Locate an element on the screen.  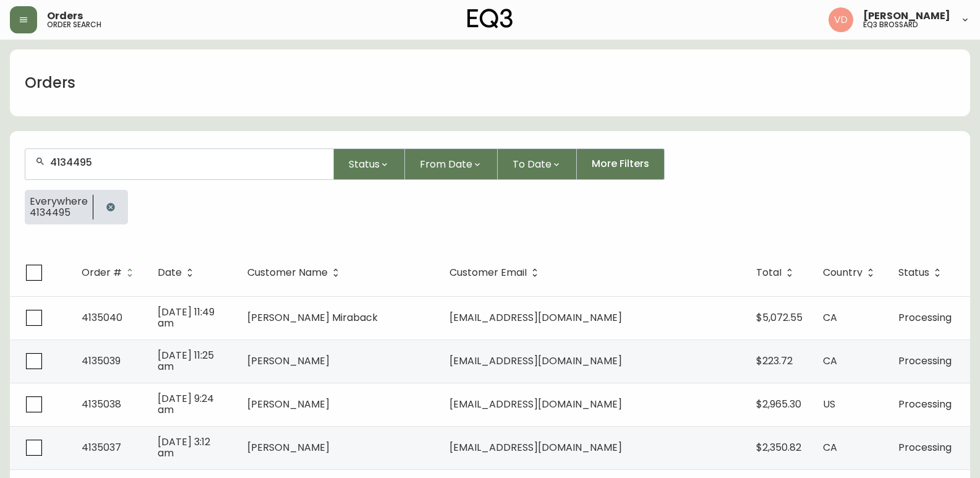
h5: order search is located at coordinates (74, 24).